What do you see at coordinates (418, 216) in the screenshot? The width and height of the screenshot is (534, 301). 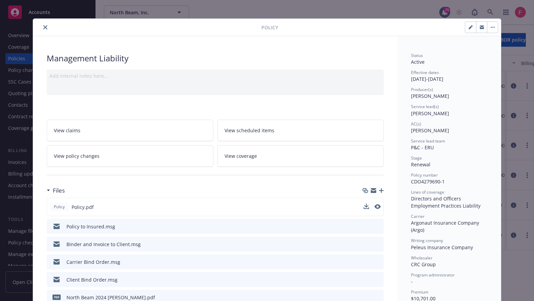 I see `span: Carrier` at bounding box center [418, 216].